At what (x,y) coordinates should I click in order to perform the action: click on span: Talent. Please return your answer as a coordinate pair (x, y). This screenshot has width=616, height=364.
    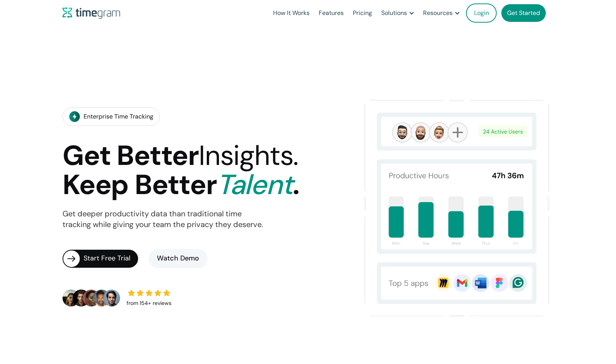
    Looking at the image, I should click on (255, 185).